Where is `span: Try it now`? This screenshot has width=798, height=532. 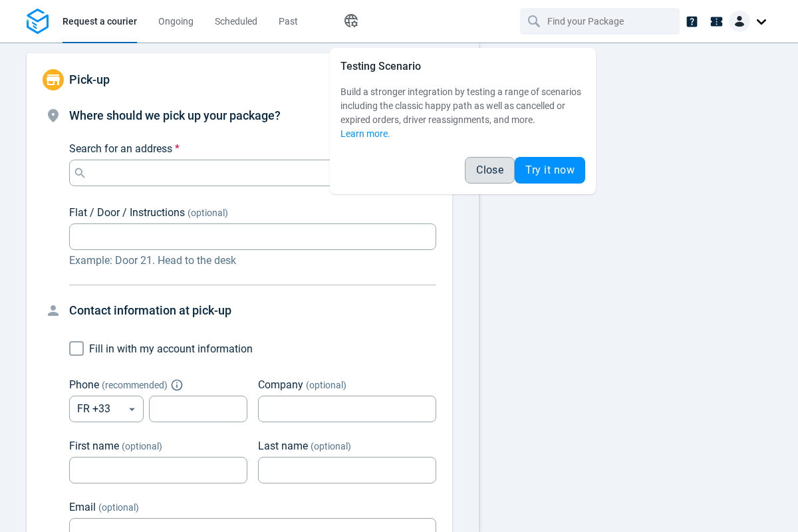
span: Try it now is located at coordinates (550, 170).